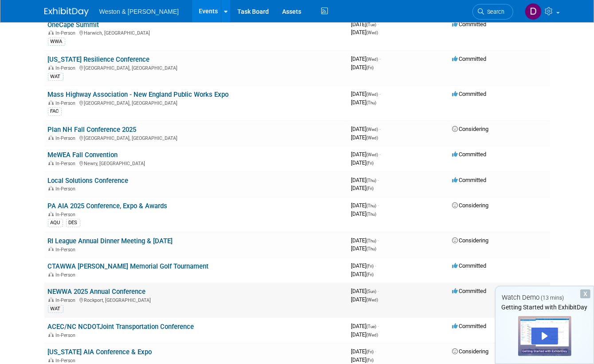 The height and width of the screenshot is (364, 594). What do you see at coordinates (585, 294) in the screenshot?
I see `div: Dismiss` at bounding box center [585, 294].